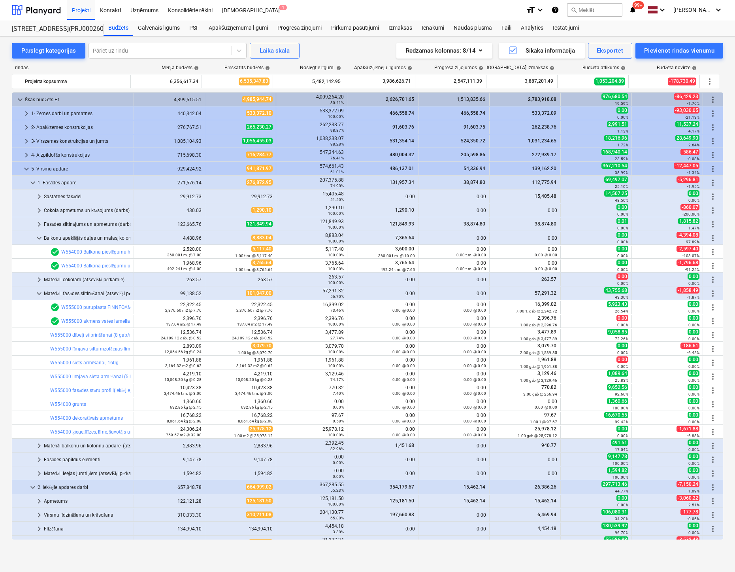  What do you see at coordinates (240, 197) in the screenshot?
I see `div: 29,912.73` at bounding box center [240, 197].